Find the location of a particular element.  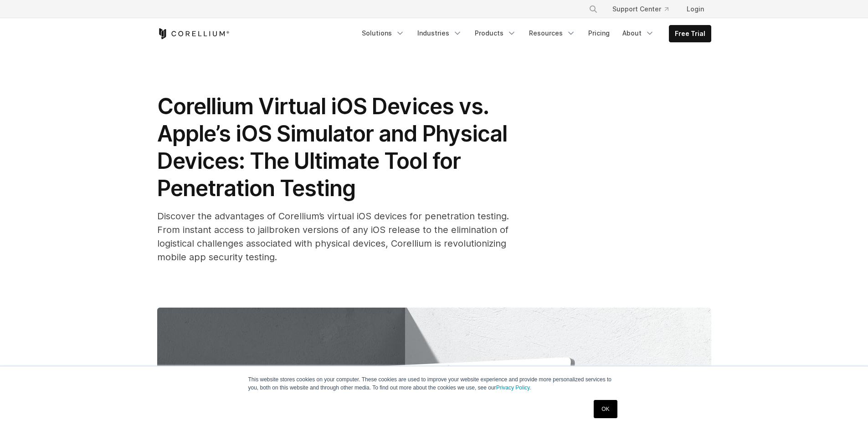

a: Free Trial is located at coordinates (690, 34).